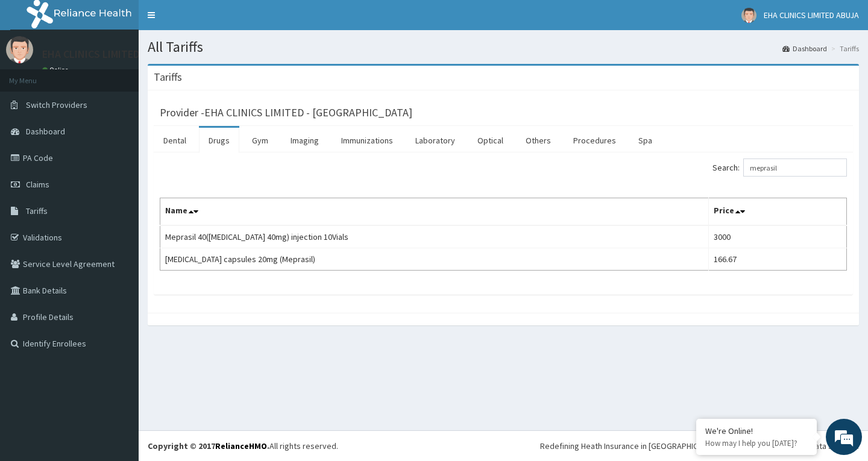 The width and height of the screenshot is (868, 461). Describe the element at coordinates (778, 259) in the screenshot. I see `td: 166.67` at that location.